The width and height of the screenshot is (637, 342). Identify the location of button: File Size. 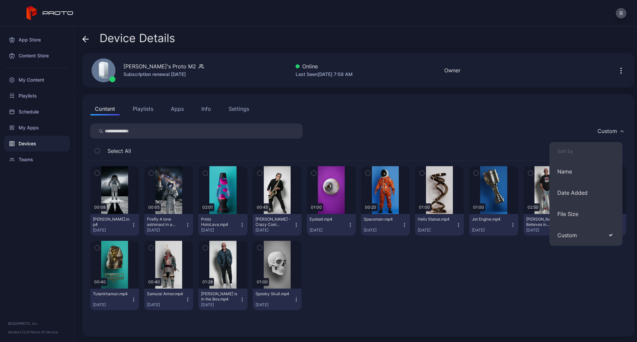
(586, 214).